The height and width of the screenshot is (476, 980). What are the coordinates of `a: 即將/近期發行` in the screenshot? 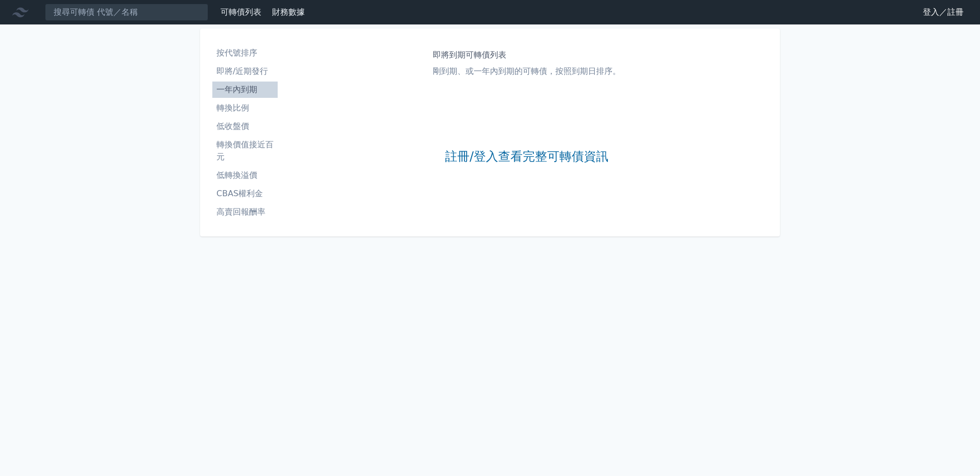 It's located at (245, 71).